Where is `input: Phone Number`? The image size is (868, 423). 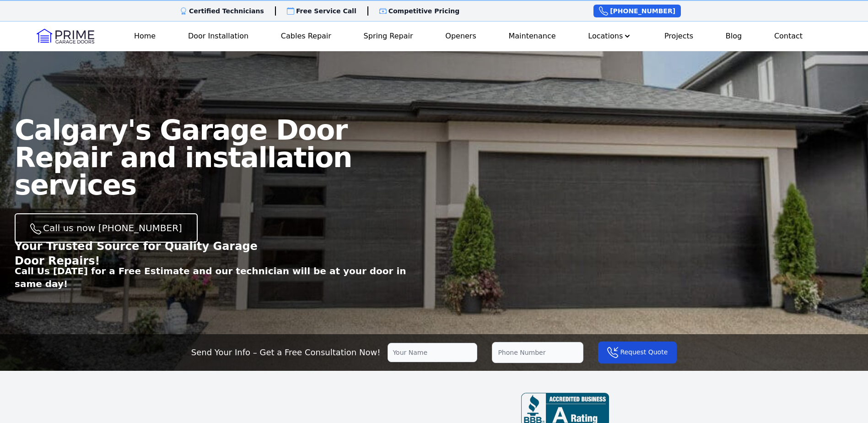
input: Phone Number is located at coordinates (538, 353).